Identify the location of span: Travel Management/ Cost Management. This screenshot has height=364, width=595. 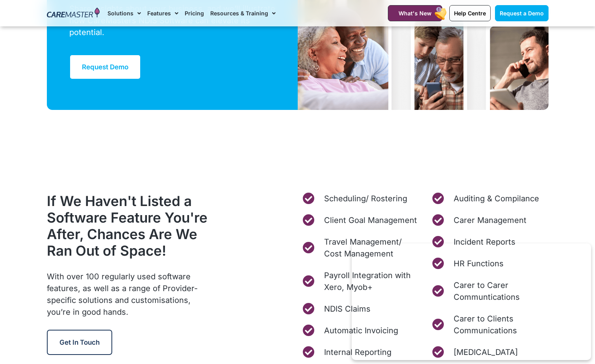
(370, 248).